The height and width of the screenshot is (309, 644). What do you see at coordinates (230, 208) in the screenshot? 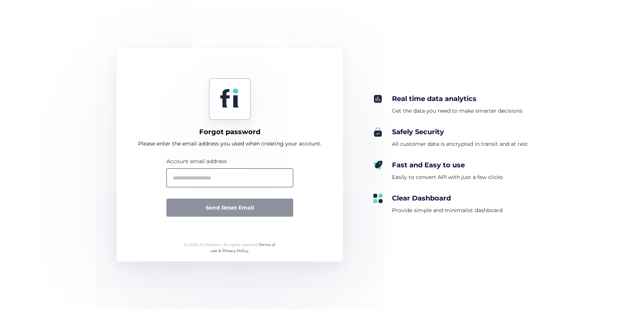
I see `button: Send Reset Email` at bounding box center [230, 208].